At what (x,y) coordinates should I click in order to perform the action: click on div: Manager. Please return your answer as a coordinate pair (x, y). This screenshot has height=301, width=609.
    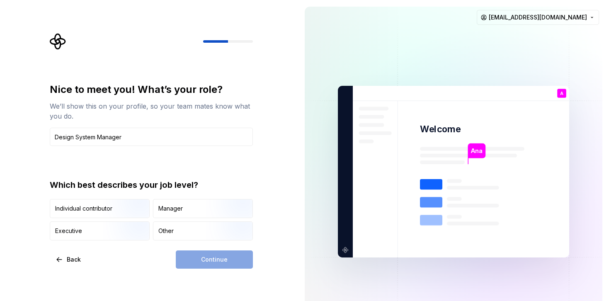
    Looking at the image, I should click on (170, 209).